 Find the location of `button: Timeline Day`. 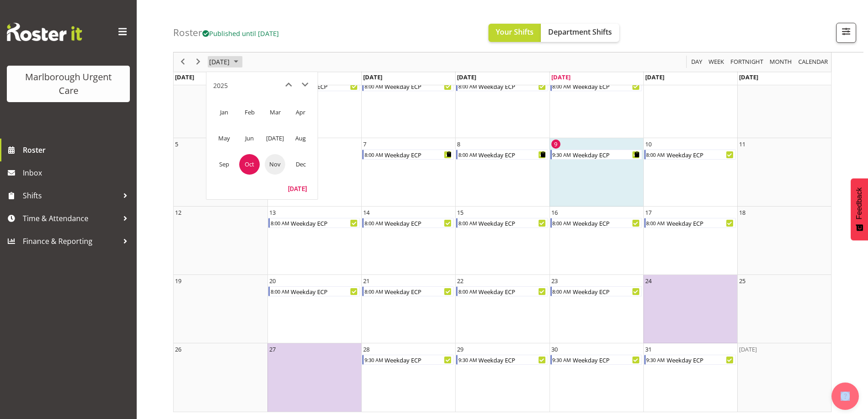

button: Timeline Day is located at coordinates (697, 62).